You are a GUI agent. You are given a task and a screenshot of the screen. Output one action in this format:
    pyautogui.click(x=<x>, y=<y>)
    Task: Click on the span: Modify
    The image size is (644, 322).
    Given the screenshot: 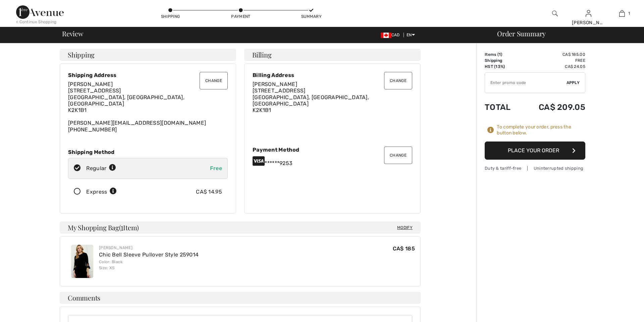 What is the action you would take?
    pyautogui.click(x=405, y=227)
    